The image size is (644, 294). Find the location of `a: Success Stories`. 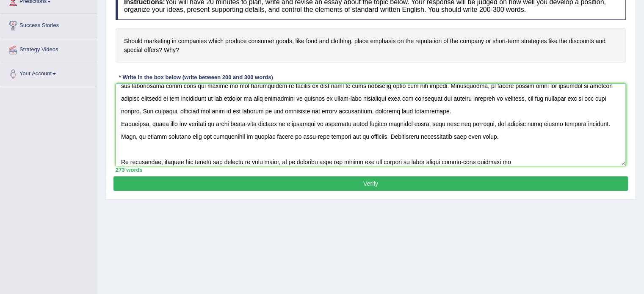

a: Success Stories is located at coordinates (48, 25).